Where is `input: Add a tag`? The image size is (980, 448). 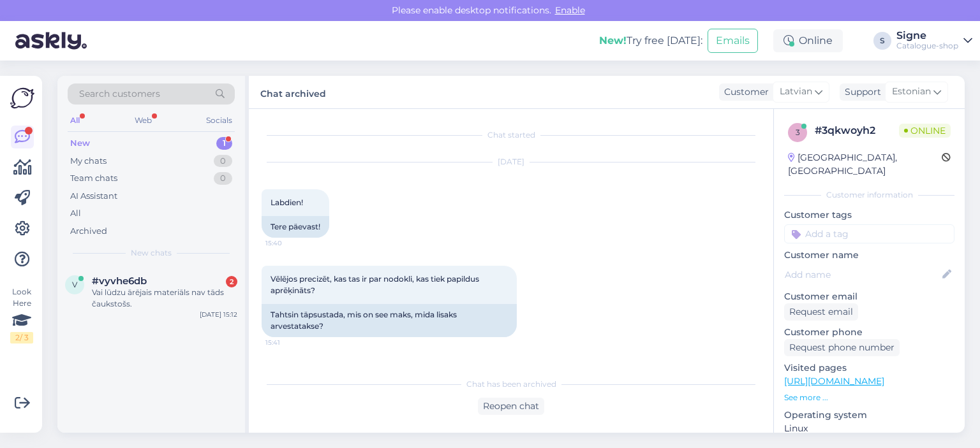
input: Add a tag is located at coordinates (869, 234).